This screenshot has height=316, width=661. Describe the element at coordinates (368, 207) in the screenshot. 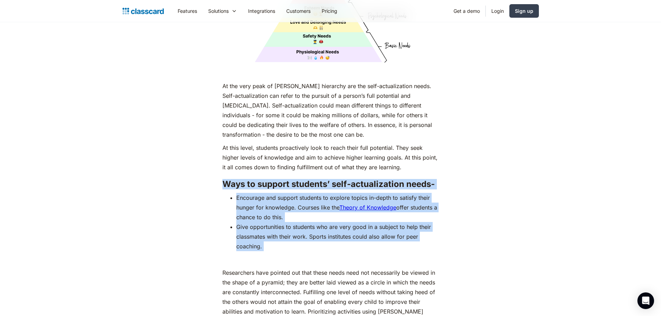

I see `a: Theory of Knowledge` at that location.